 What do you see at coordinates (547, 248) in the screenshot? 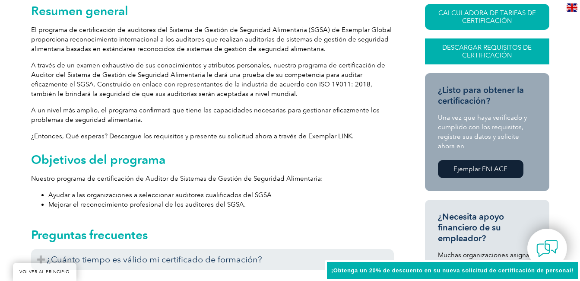
I see `img: contact-chat.png` at bounding box center [547, 248].